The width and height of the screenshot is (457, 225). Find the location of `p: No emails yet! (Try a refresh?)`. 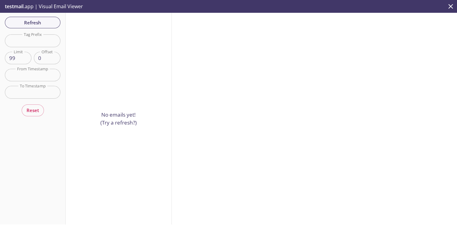

p: No emails yet! (Try a refresh?) is located at coordinates (118, 119).